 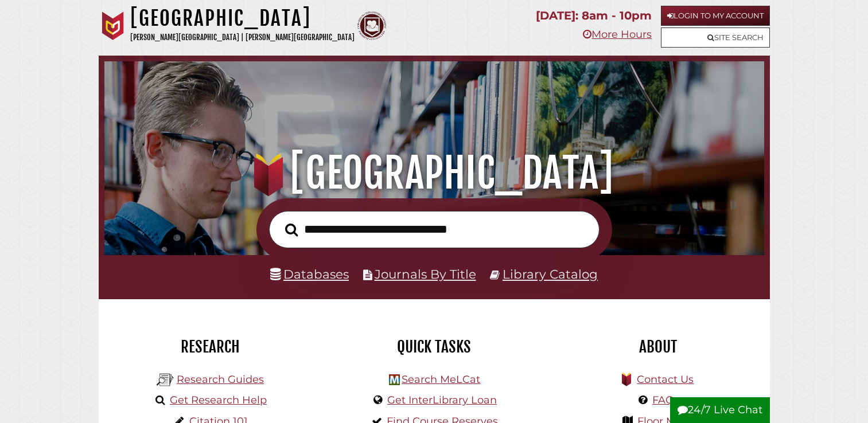 What do you see at coordinates (218, 400) in the screenshot?
I see `a: Get Research Help` at bounding box center [218, 400].